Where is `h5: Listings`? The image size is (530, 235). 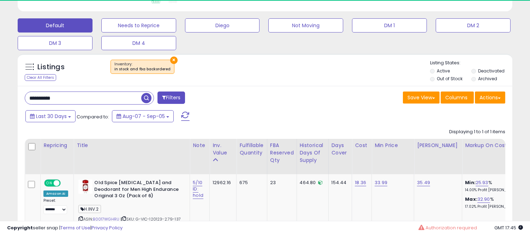
h5: Listings is located at coordinates (51, 67).